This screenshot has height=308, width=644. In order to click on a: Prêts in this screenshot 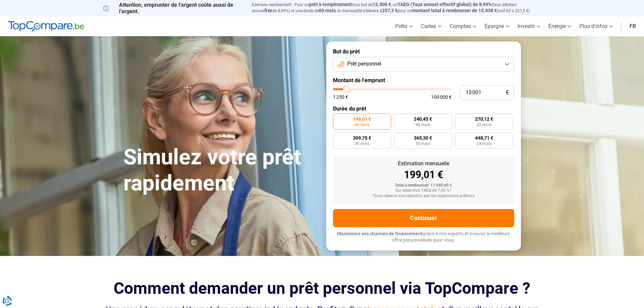, I will do `click(404, 26)`.